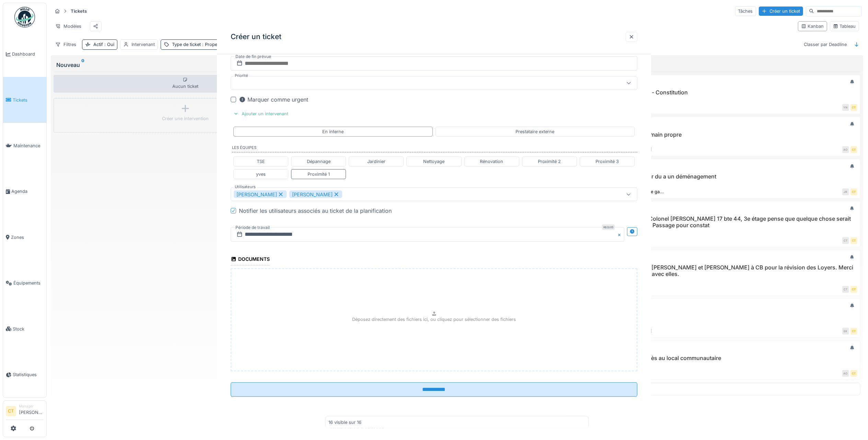 The image size is (868, 440). Describe the element at coordinates (434, 149) in the screenshot. I see `label: Les équipes` at that location.